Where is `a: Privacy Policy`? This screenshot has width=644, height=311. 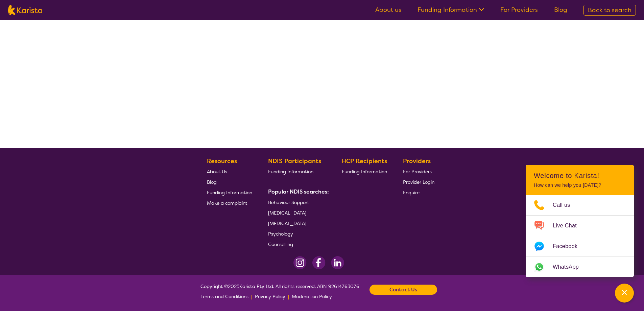 a: Privacy Policy is located at coordinates (270, 296).